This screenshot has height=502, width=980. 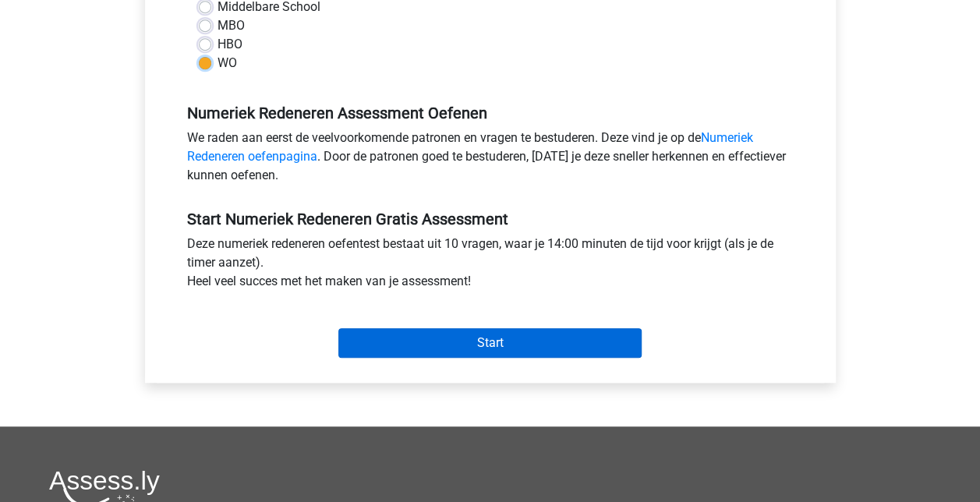 I want to click on a: Numeriek Redeneren oefenpagina, so click(x=470, y=147).